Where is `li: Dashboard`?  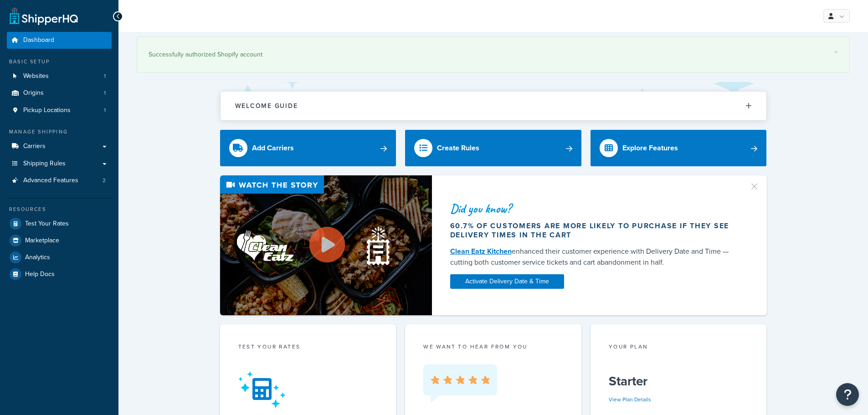
li: Dashboard is located at coordinates (59, 40).